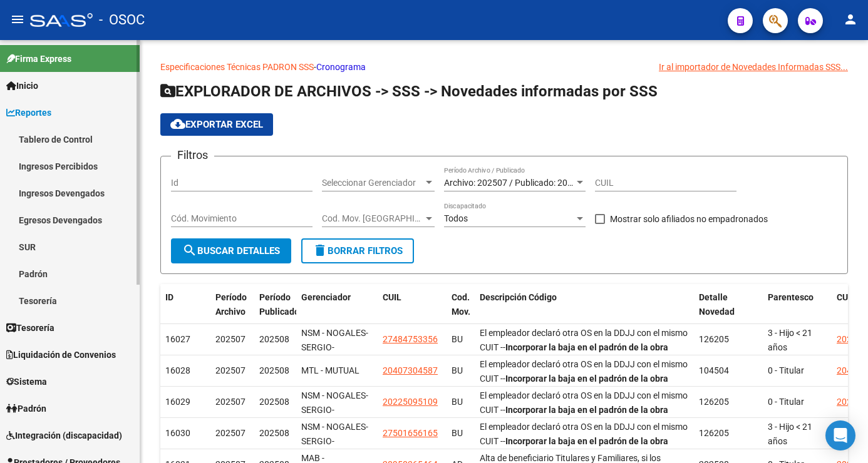  I want to click on datatable-header-cell: Período Archivo, so click(232, 312).